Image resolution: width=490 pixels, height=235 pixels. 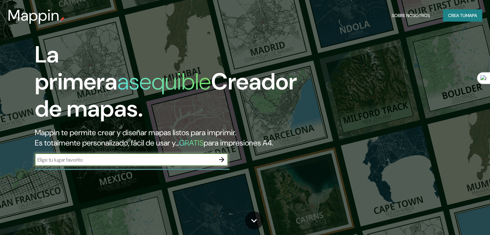 I want to click on font: Mappin, so click(x=34, y=15).